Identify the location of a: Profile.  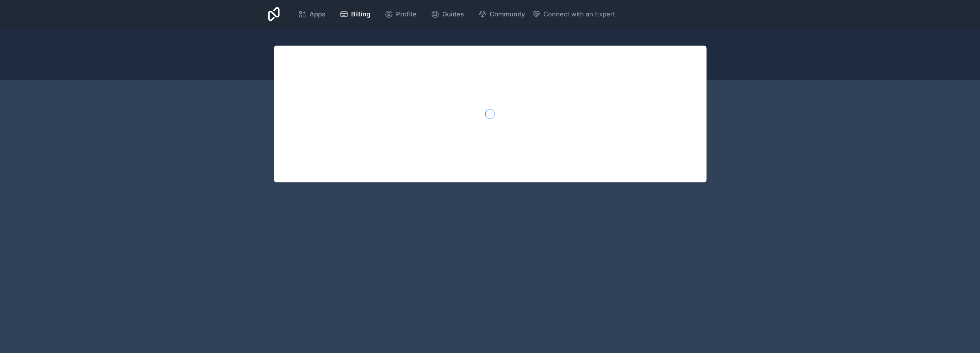
(400, 15).